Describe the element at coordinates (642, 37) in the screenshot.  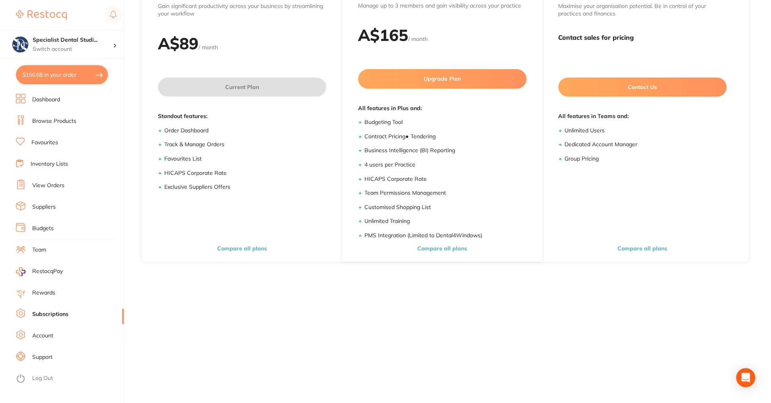
I see `h3: Contact sales for pricing` at that location.